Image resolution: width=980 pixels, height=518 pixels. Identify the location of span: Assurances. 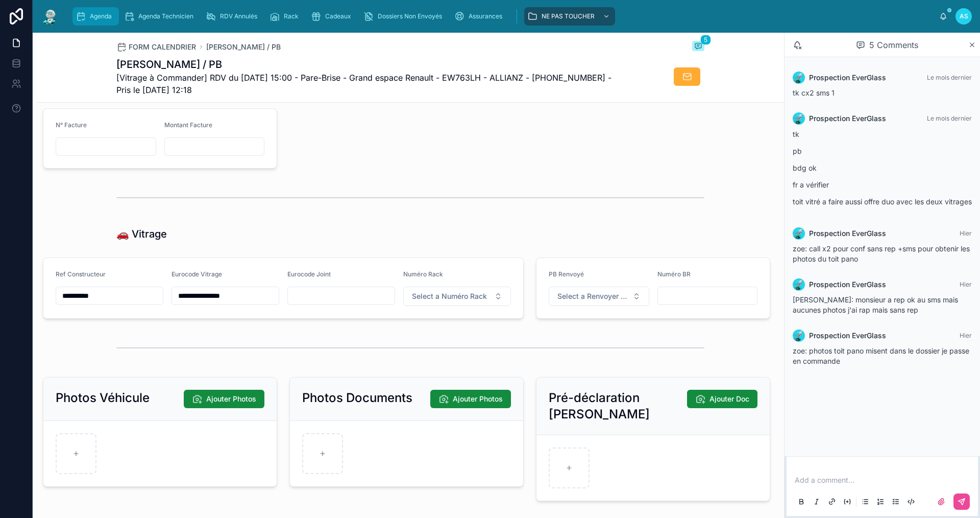
(486, 17).